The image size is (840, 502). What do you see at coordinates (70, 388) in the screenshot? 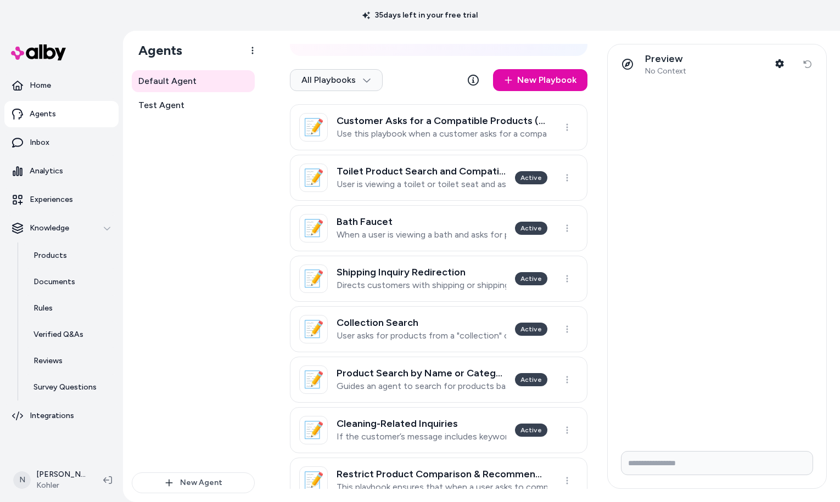
I see `a: Survey Questions` at bounding box center [70, 388].